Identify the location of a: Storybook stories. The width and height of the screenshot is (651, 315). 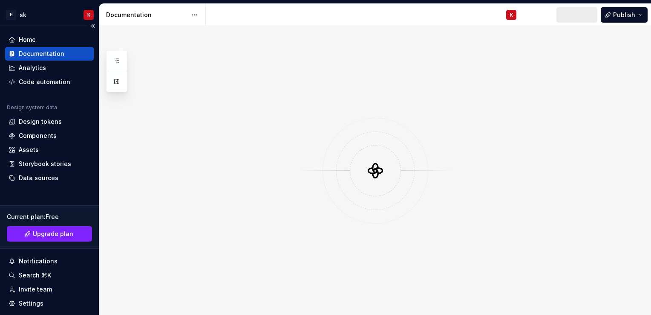
(49, 164).